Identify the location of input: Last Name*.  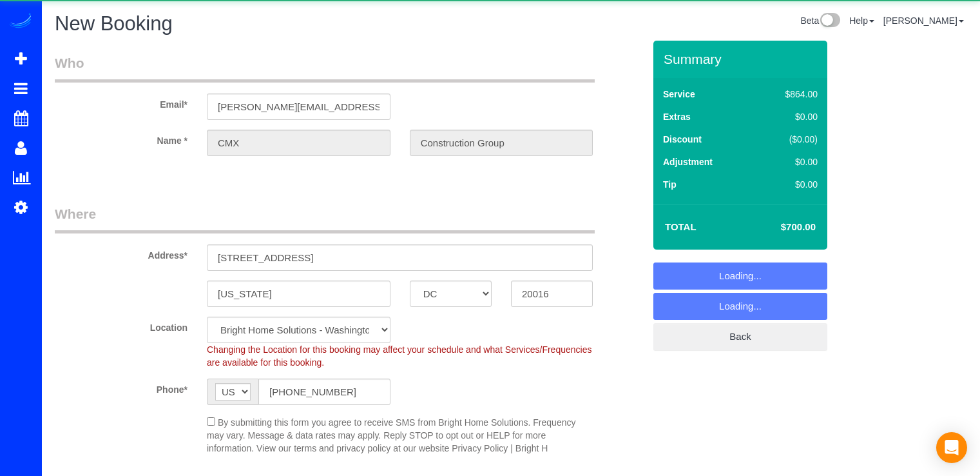
(501, 143).